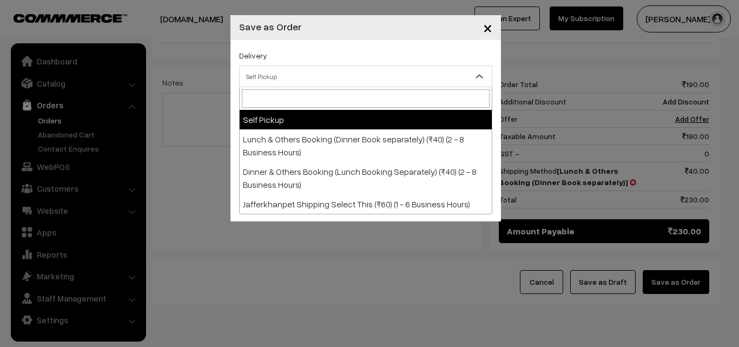  What do you see at coordinates (366, 120) in the screenshot?
I see `li: Self Pickup` at bounding box center [366, 120].